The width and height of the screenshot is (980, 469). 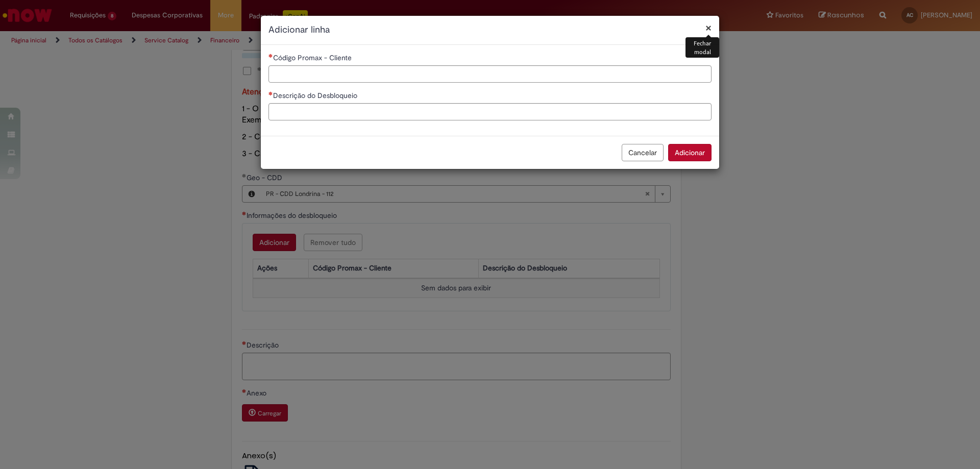 I want to click on div: Fechar modal, so click(x=702, y=47).